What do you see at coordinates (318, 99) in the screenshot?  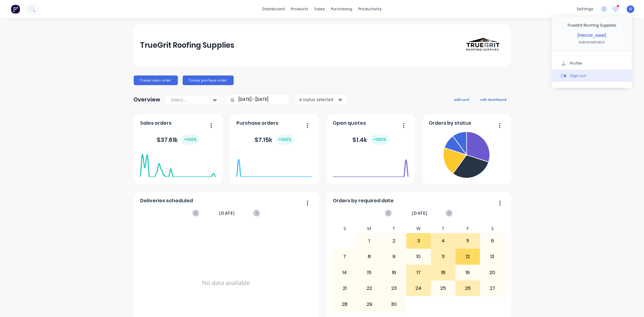 I see `div: 4 status selected` at bounding box center [318, 99].